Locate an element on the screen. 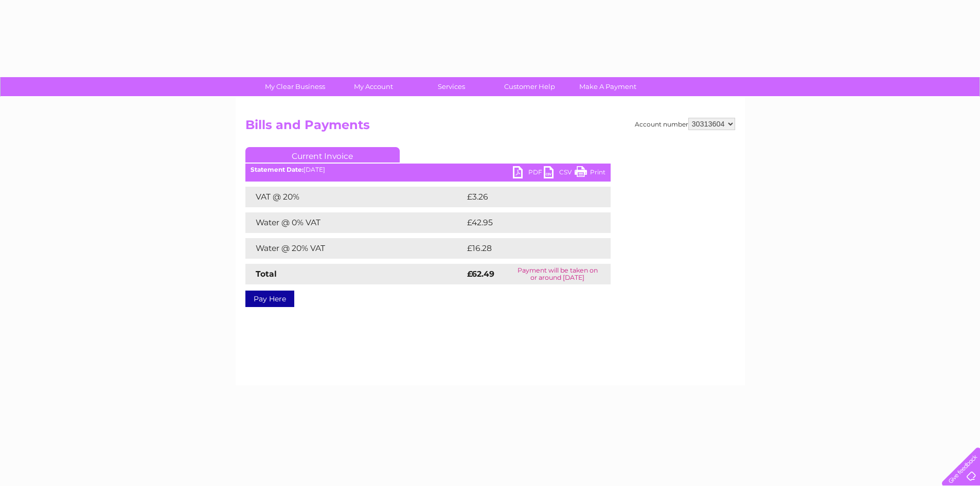 The height and width of the screenshot is (486, 980). strong: £62.49 is located at coordinates (481, 274).